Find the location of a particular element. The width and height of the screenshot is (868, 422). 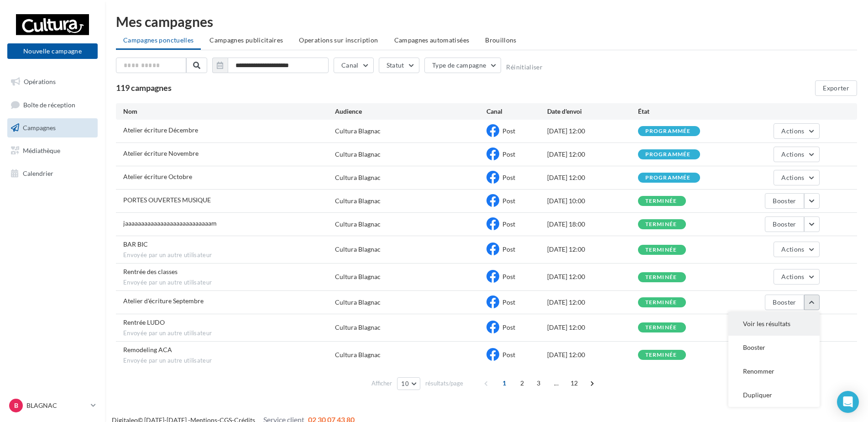

span: Campagnes is located at coordinates (39, 127).